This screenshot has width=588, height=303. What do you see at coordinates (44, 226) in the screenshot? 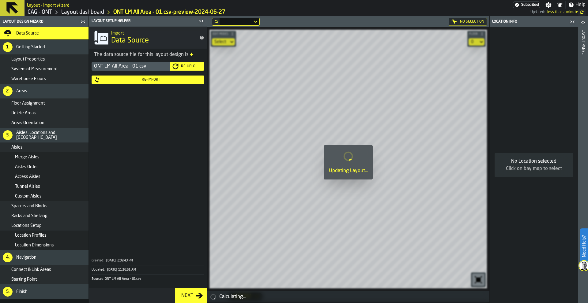
I see `li: menu Locations Setup` at bounding box center [44, 226].